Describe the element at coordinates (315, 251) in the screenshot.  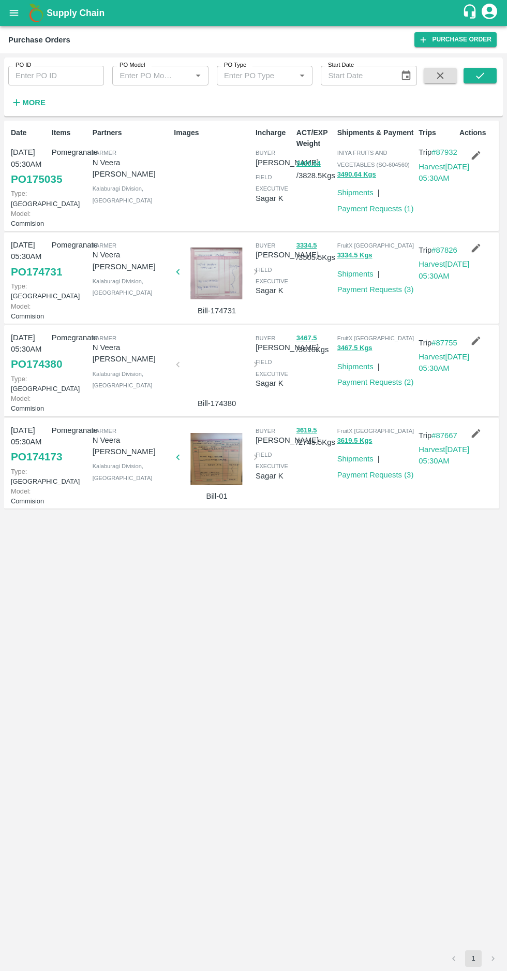
I see `p: / 3505.5 Kgs` at that location.